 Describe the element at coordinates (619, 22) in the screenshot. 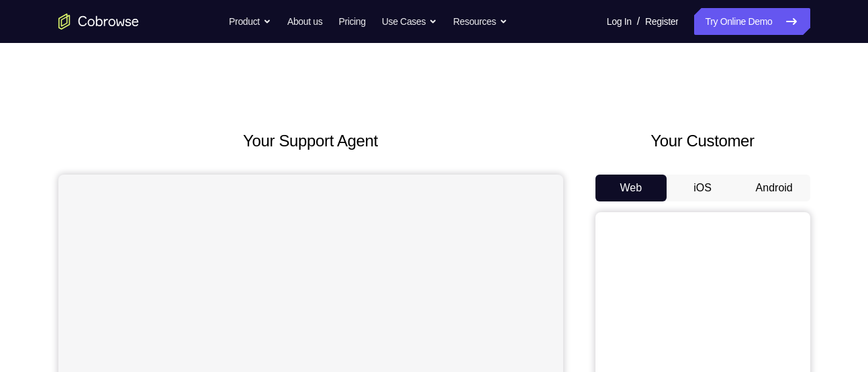

I see `a: Log In` at that location.